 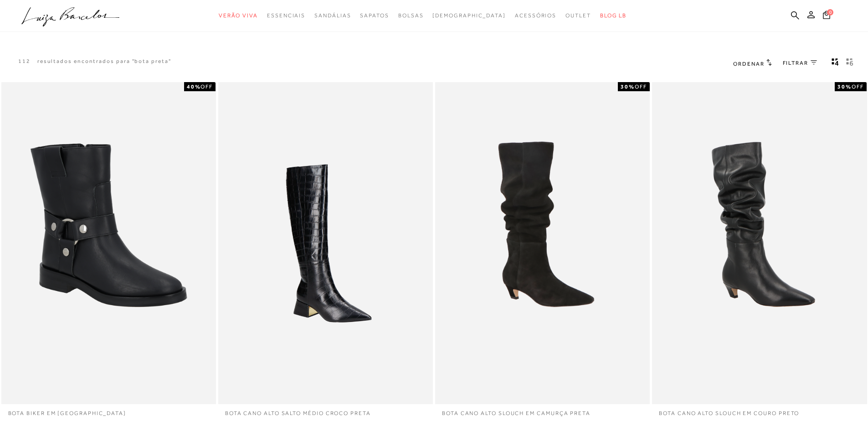 What do you see at coordinates (535, 15) in the screenshot?
I see `span: Acessórios` at bounding box center [535, 15].